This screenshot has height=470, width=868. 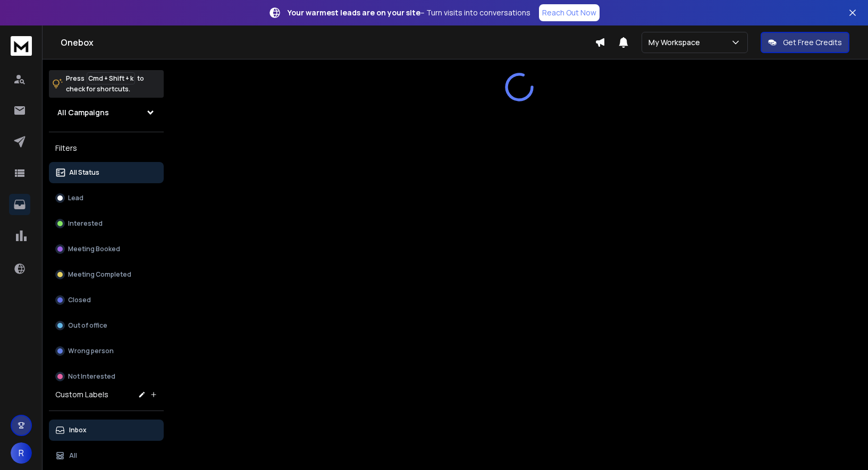 What do you see at coordinates (91, 351) in the screenshot?
I see `p: Wrong person` at bounding box center [91, 351].